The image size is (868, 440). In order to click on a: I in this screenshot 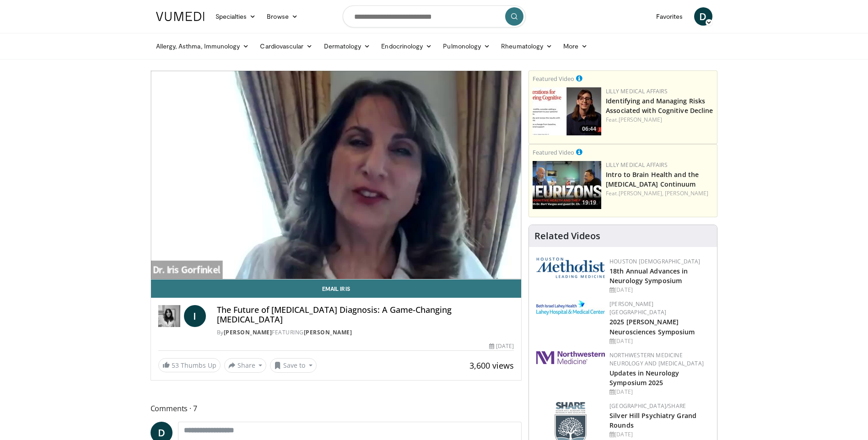, I will do `click(195, 316)`.